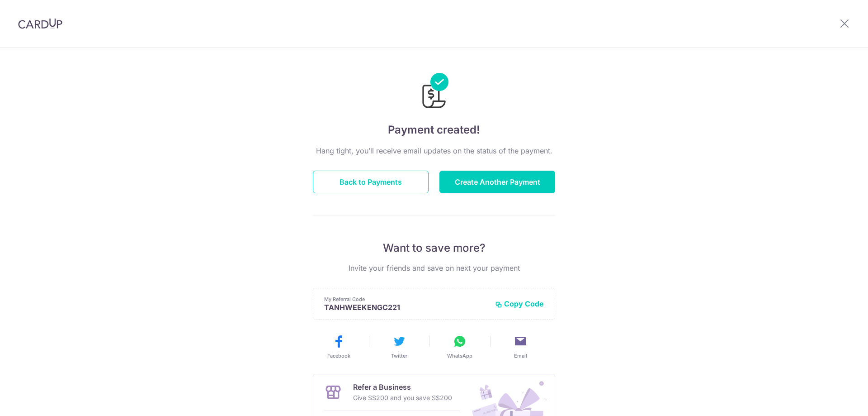 Image resolution: width=868 pixels, height=416 pixels. What do you see at coordinates (402, 386) in the screenshot?
I see `p: Refer a Business` at bounding box center [402, 386].